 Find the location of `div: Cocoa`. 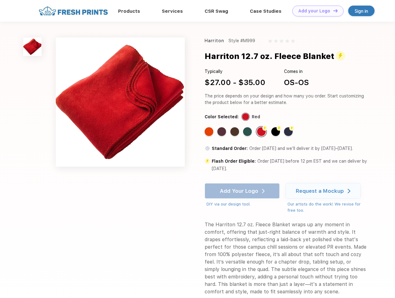

div: Cocoa is located at coordinates (235, 131).